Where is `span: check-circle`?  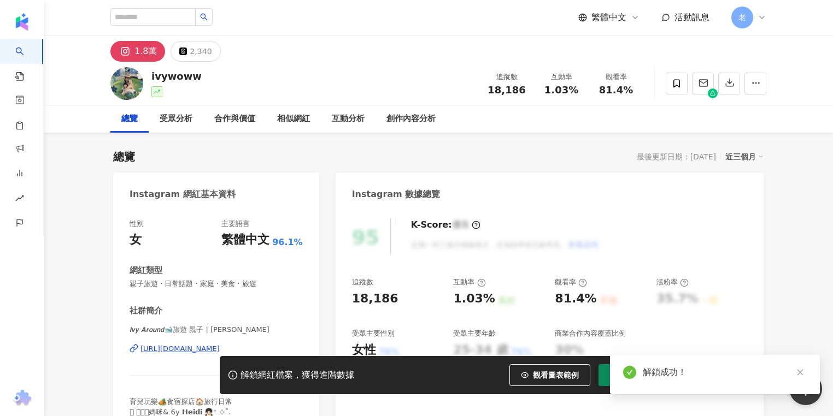 span: check-circle is located at coordinates (630, 373).